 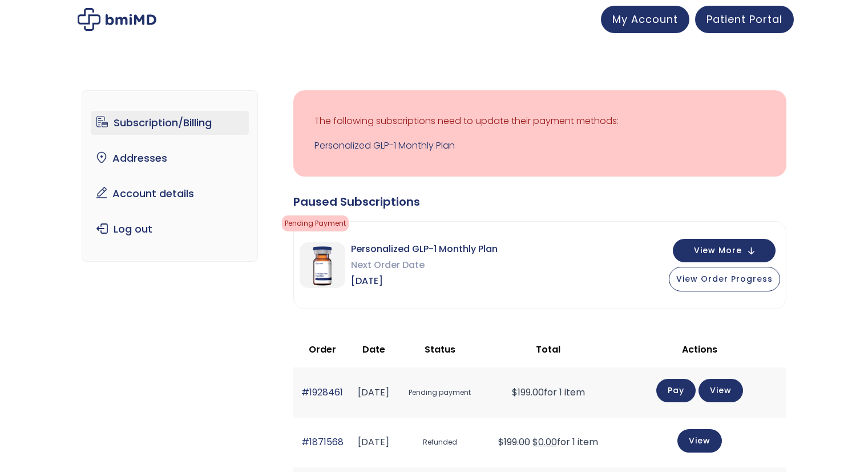 What do you see at coordinates (539, 121) in the screenshot?
I see `p: The following subscriptions need to update their payment methods:` at bounding box center [539, 121].